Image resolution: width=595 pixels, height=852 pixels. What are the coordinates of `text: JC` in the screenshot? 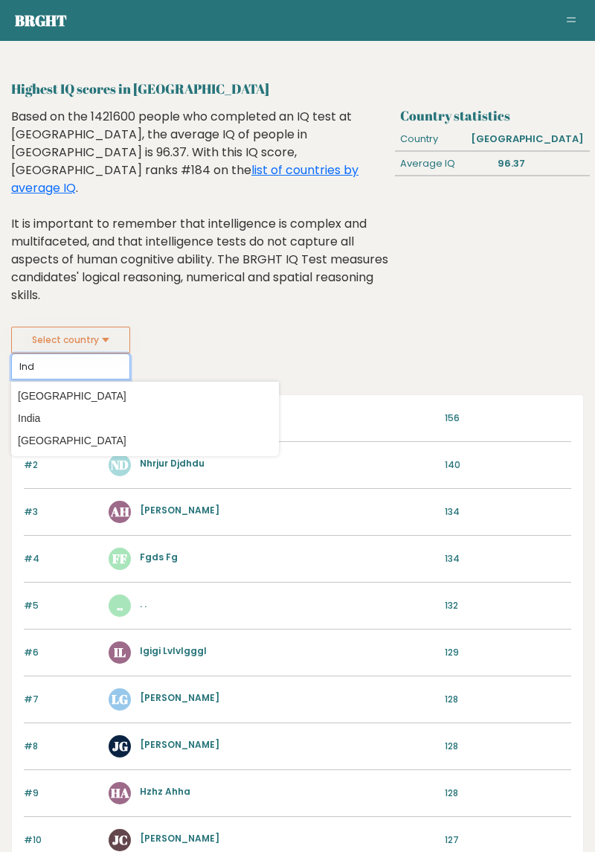 It's located at (119, 839).